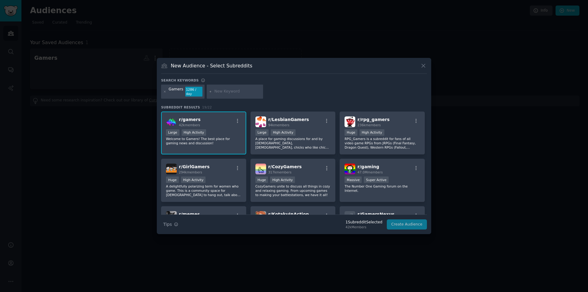 The width and height of the screenshot is (588, 292). I want to click on h3: Search keywords, so click(180, 80).